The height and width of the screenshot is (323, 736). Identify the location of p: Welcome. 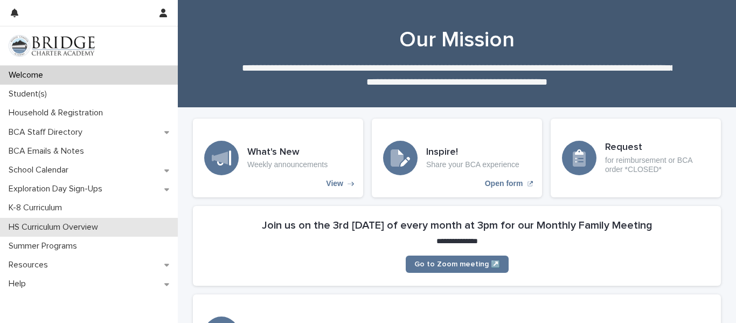
(28, 75).